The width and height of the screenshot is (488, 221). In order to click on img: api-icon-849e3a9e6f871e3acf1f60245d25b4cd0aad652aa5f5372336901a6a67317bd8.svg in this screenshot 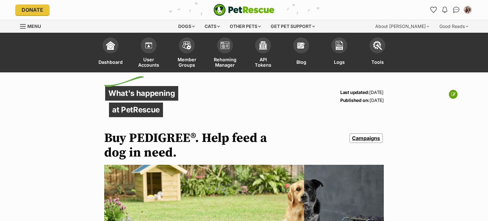, I will do `click(263, 45)`.